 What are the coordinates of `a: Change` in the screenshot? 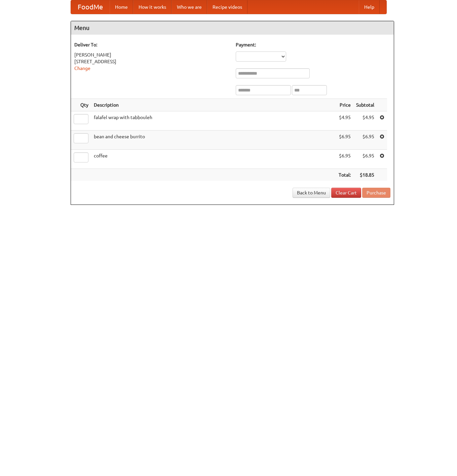 It's located at (82, 68).